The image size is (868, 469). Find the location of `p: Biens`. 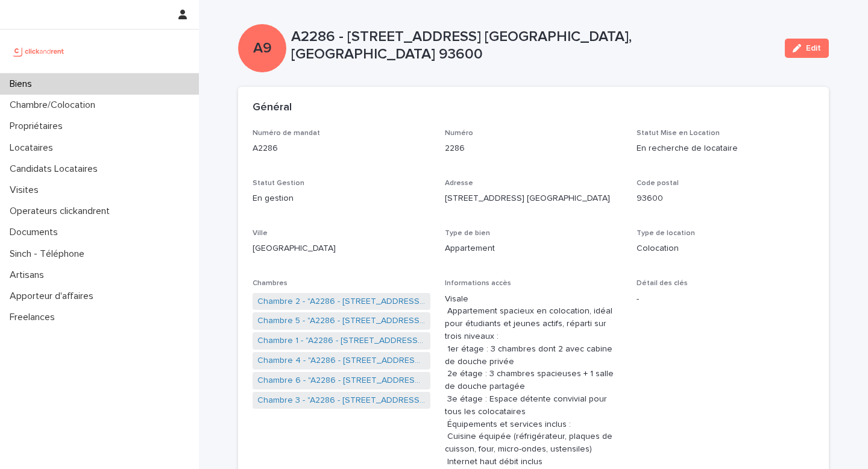

p: Biens is located at coordinates (23, 84).